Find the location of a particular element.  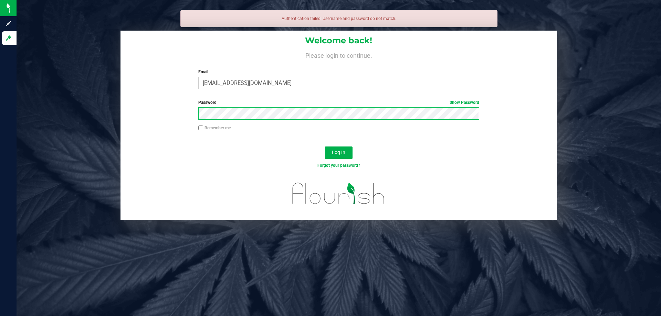

span: Password is located at coordinates (207, 103).